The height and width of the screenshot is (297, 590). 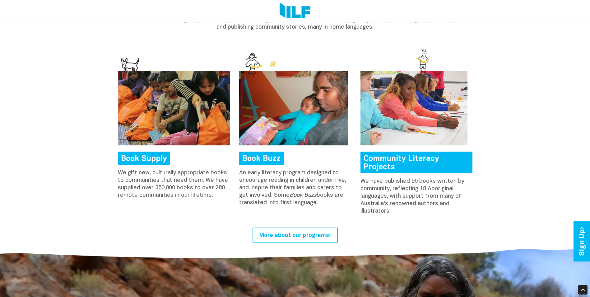 What do you see at coordinates (303, 195) in the screenshot?
I see `i: Book Buzz` at bounding box center [303, 195].